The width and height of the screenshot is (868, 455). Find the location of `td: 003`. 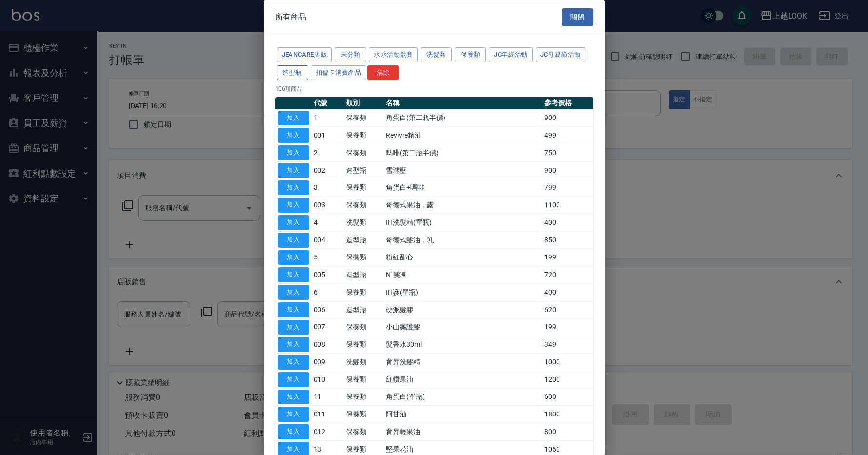

td: 003 is located at coordinates (328, 205).